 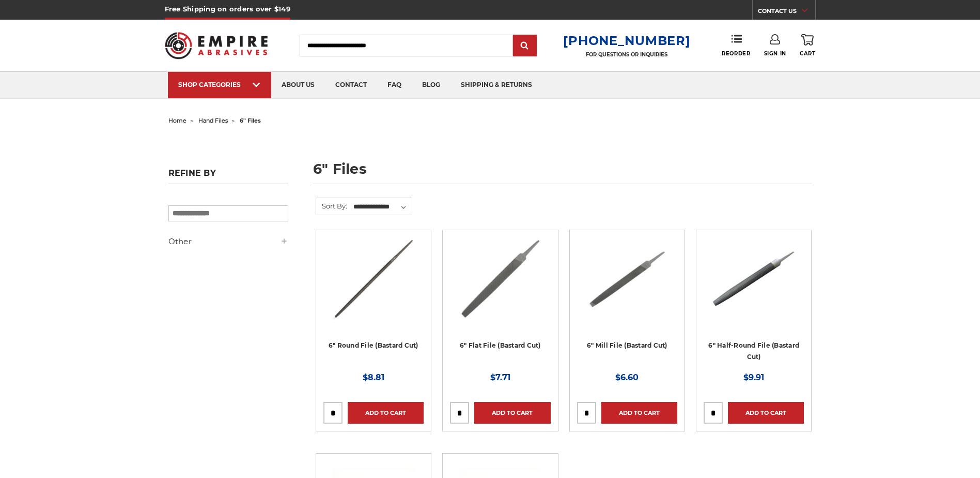 What do you see at coordinates (177, 121) in the screenshot?
I see `span: home` at bounding box center [177, 121].